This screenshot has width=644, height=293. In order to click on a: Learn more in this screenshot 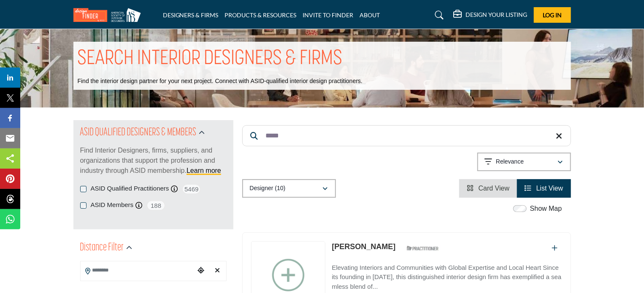, I will do `click(204, 170)`.